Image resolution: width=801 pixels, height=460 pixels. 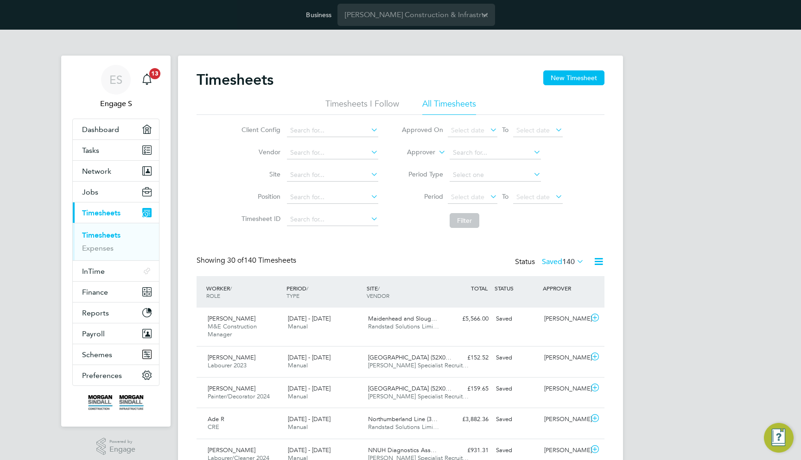 I want to click on a: 13, so click(x=147, y=80).